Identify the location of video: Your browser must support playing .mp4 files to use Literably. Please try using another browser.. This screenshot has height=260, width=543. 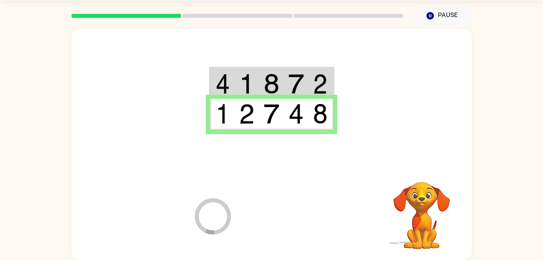
(422, 210).